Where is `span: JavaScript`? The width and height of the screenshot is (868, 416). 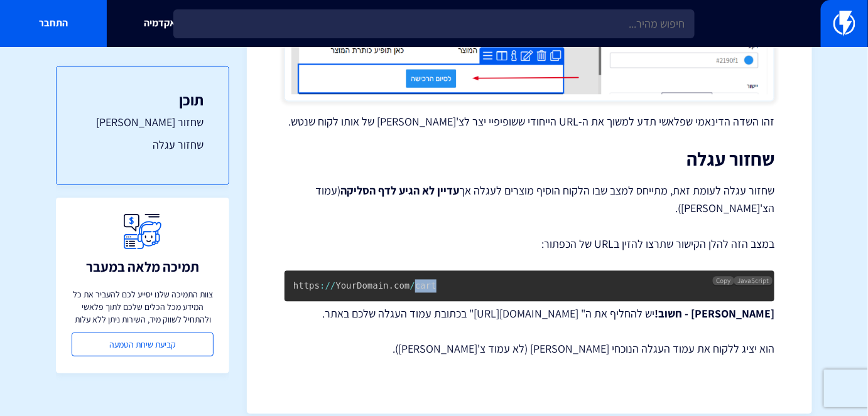 span: JavaScript is located at coordinates (753, 281).